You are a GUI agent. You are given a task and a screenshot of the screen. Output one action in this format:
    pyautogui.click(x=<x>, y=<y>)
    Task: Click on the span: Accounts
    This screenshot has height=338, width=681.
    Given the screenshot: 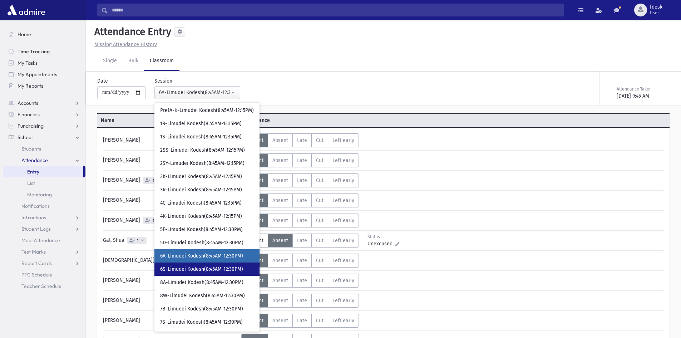 What is the action you would take?
    pyautogui.click(x=28, y=103)
    